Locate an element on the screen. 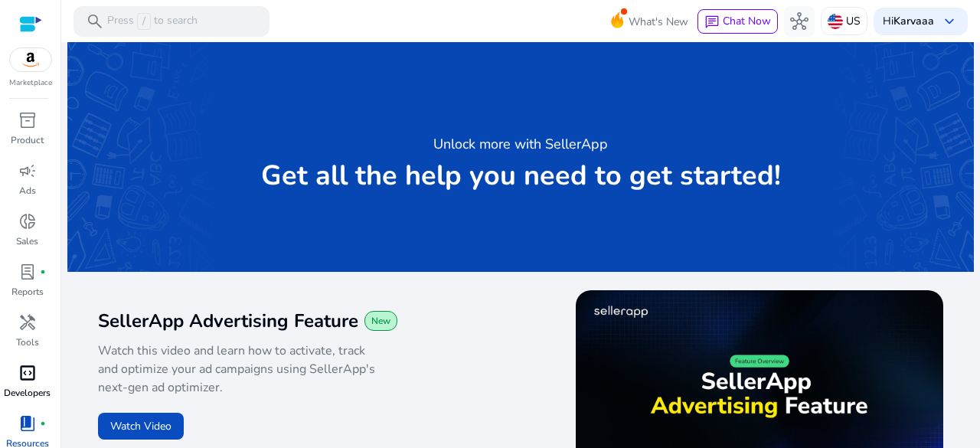 The image size is (980, 448). span: Chat Now is located at coordinates (746, 21).